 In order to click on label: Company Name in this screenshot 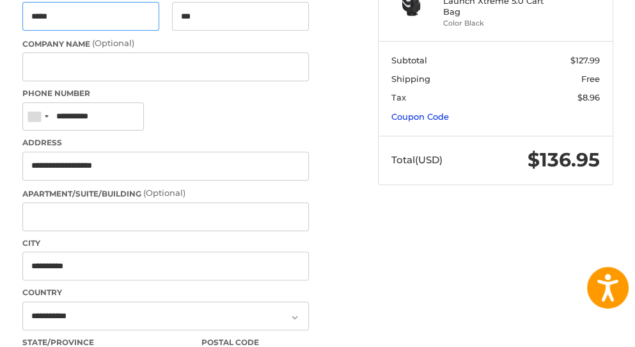, I will do `click(166, 44)`.